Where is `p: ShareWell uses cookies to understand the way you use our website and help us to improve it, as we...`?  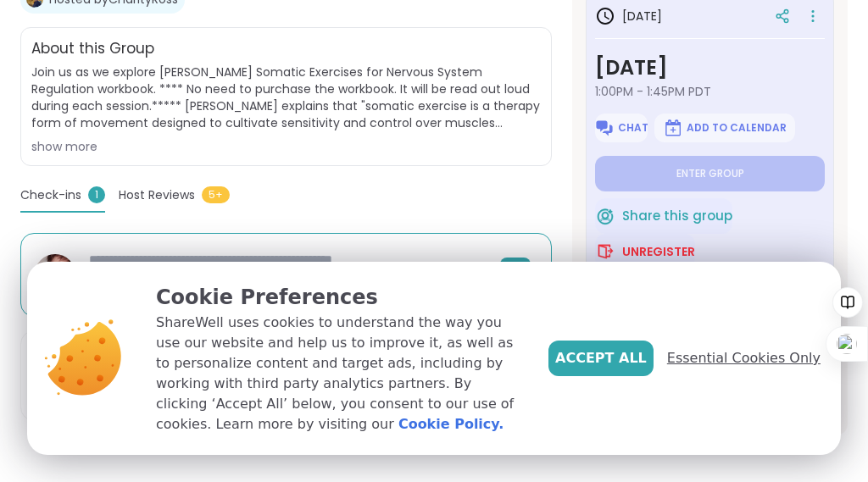
p: ShareWell uses cookies to understand the way you use our website and help us to improve it, as we... is located at coordinates (338, 374).